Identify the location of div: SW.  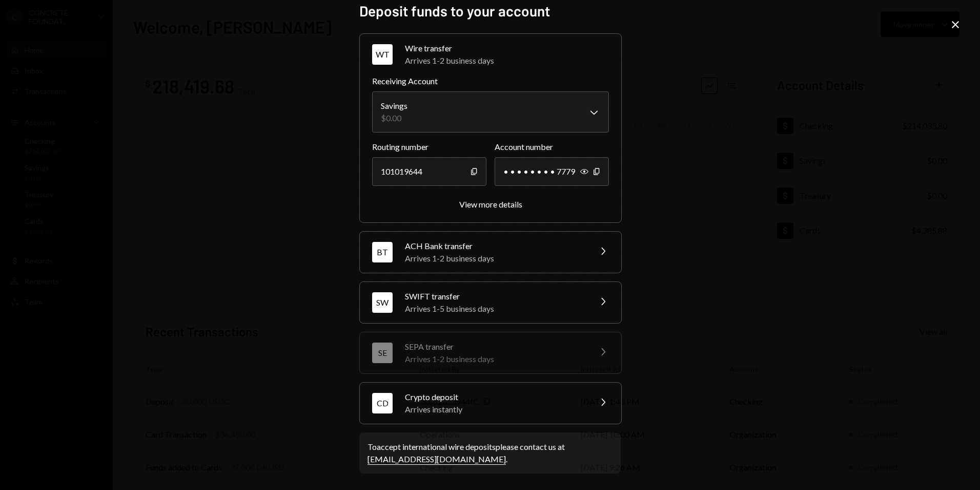
(383, 302).